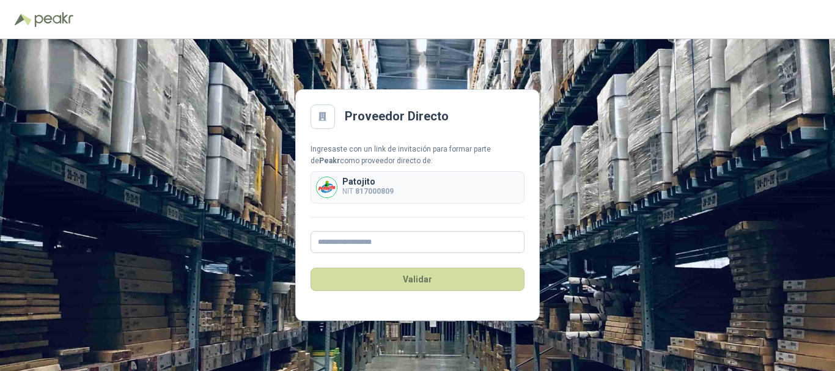 The width and height of the screenshot is (835, 371). What do you see at coordinates (368, 191) in the screenshot?
I see `p: NIT` at bounding box center [368, 191].